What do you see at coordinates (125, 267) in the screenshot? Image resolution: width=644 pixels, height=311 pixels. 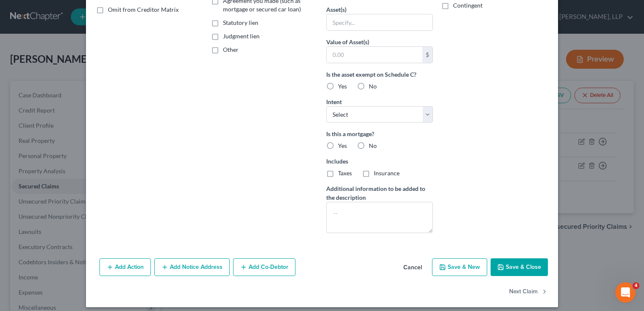 I see `button: Add Action` at bounding box center [125, 267].